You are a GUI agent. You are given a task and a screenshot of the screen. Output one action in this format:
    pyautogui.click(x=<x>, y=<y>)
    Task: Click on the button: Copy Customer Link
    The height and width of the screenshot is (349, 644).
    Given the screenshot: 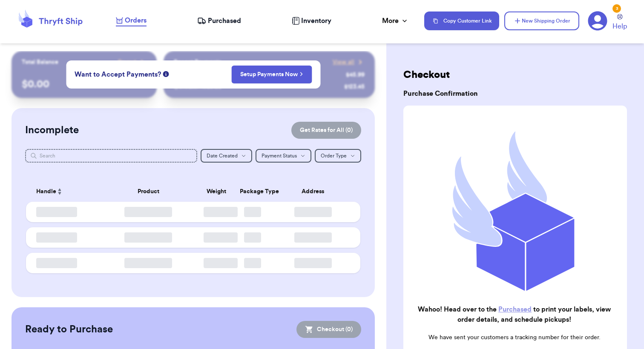 What is the action you would take?
    pyautogui.click(x=461, y=21)
    